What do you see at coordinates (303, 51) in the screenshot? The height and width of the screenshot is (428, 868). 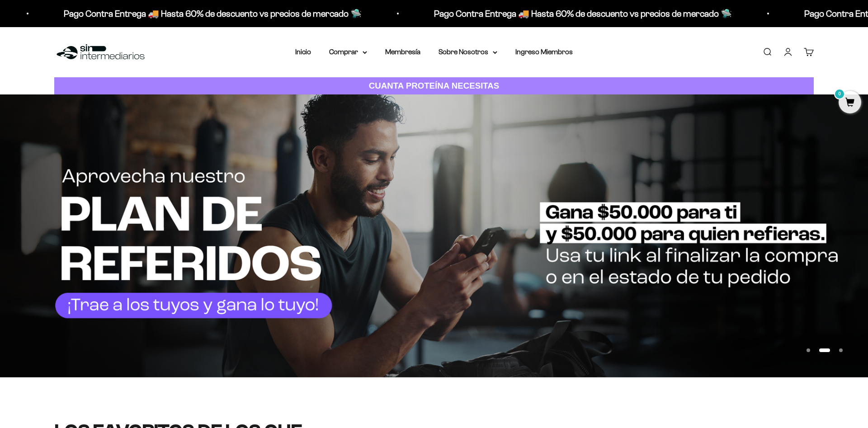 I see `a: Inicio` at bounding box center [303, 51].